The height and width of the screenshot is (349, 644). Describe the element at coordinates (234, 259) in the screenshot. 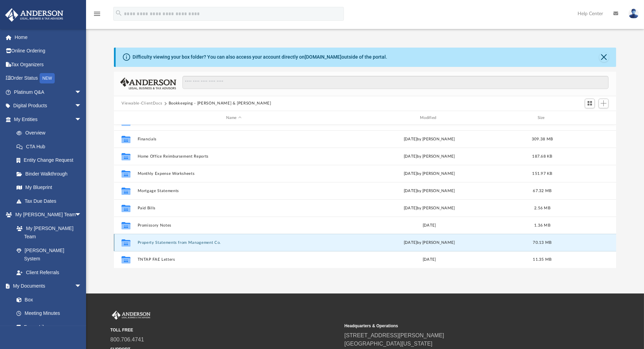

I see `button: TNTAP FAE Letters` at that location.